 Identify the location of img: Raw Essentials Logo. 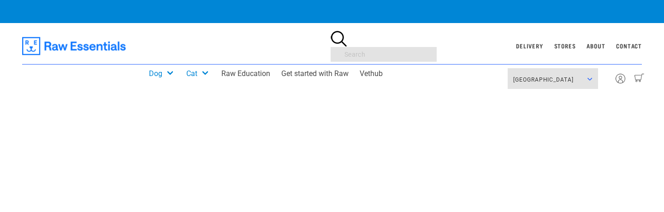
(74, 46).